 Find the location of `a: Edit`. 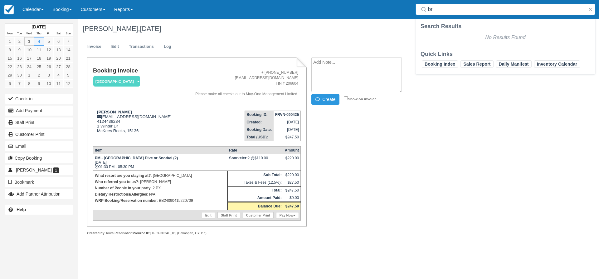

a: Edit is located at coordinates (208, 215).